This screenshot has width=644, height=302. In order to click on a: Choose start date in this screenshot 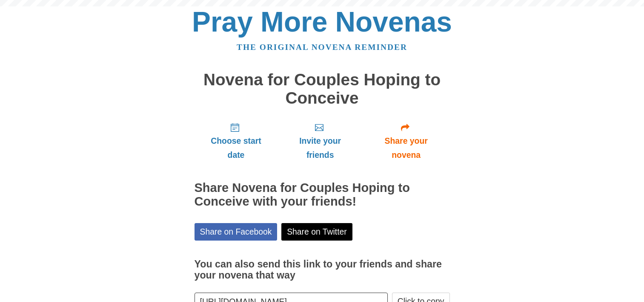, I will do `click(236, 141)`.